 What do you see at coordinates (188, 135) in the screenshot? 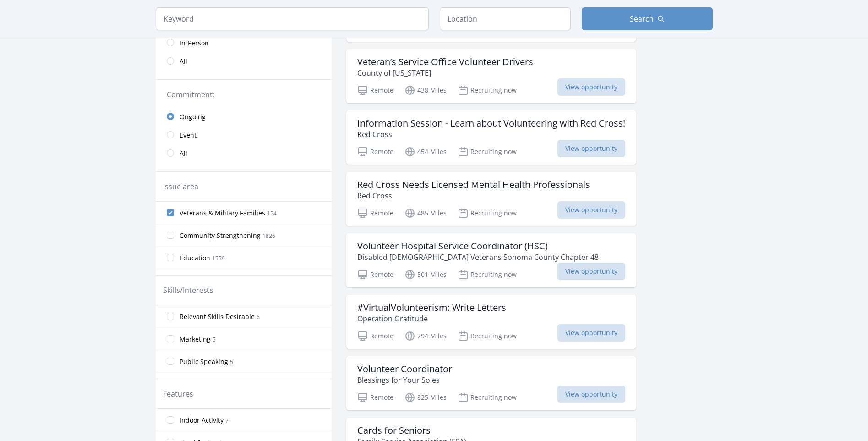
I see `span: Event` at bounding box center [188, 135].